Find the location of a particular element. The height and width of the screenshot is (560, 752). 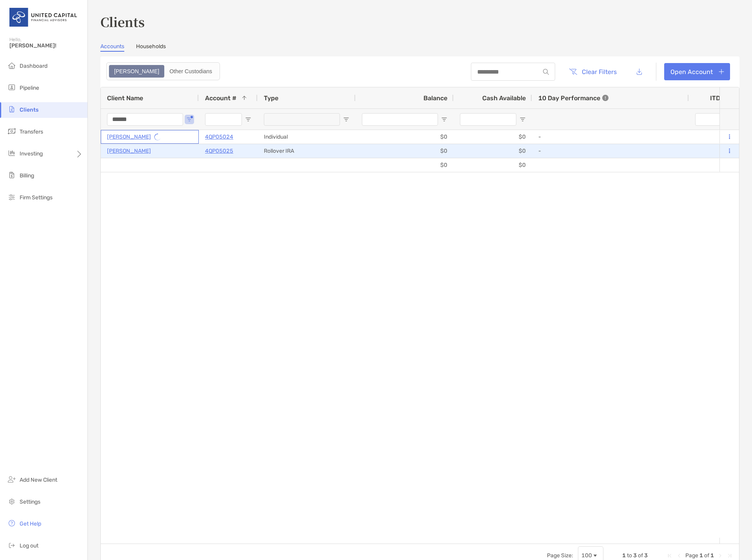

button: Clear Filters is located at coordinates (593, 71).